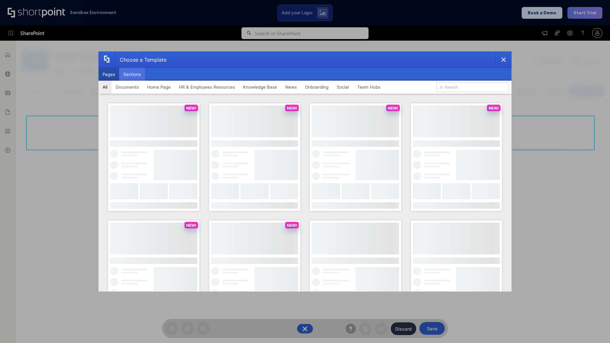  I want to click on input: Search, so click(473, 87).